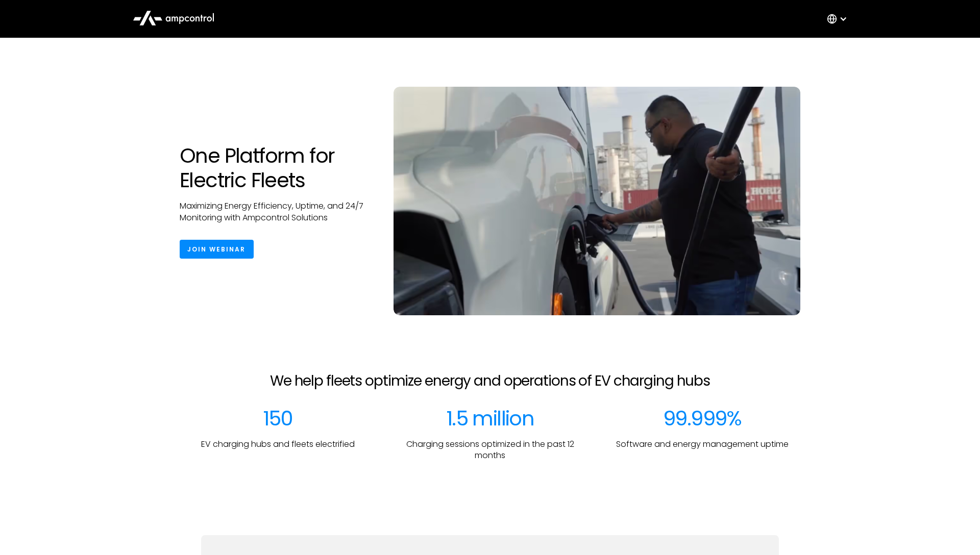 The image size is (980, 555). I want to click on div: 99.999%, so click(702, 418).